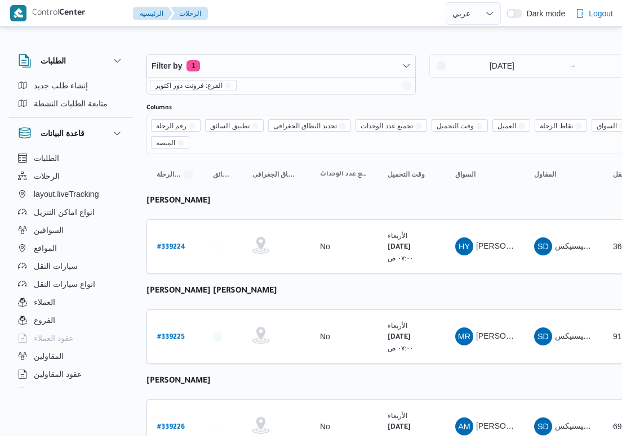 The height and width of the screenshot is (436, 622). I want to click on button: Remove, so click(406, 86).